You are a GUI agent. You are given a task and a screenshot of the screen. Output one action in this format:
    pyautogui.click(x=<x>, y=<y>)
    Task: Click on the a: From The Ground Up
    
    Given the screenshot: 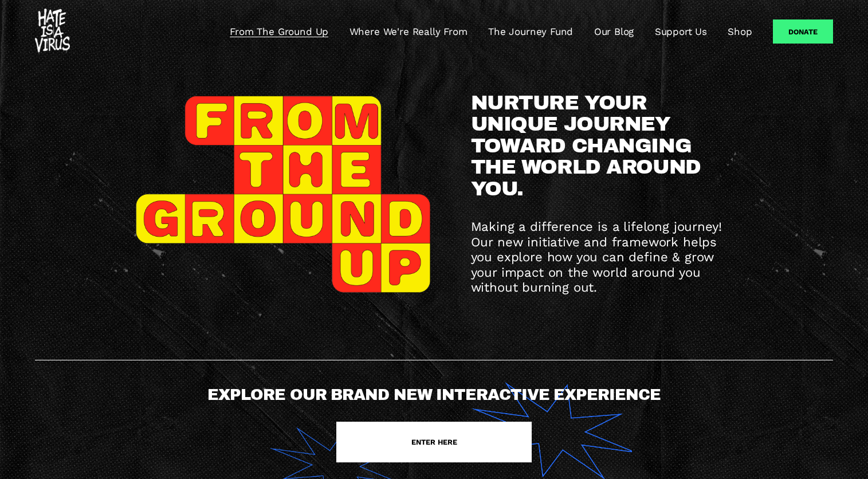 What is the action you would take?
    pyautogui.click(x=279, y=32)
    